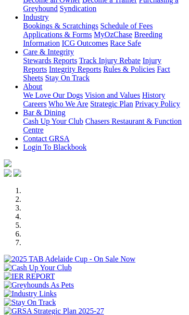  What do you see at coordinates (85, 43) in the screenshot?
I see `a: ICG Outcomes` at bounding box center [85, 43].